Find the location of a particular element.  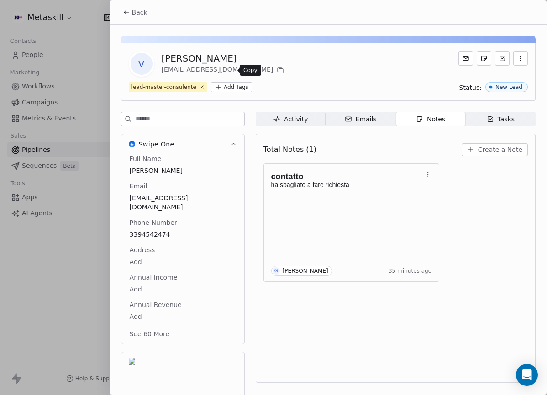

span: Back is located at coordinates (140, 12).